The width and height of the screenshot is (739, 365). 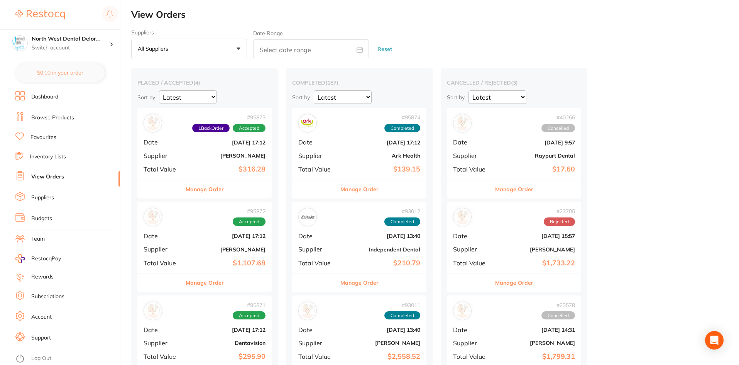 What do you see at coordinates (47, 177) in the screenshot?
I see `a: View Orders` at bounding box center [47, 177].